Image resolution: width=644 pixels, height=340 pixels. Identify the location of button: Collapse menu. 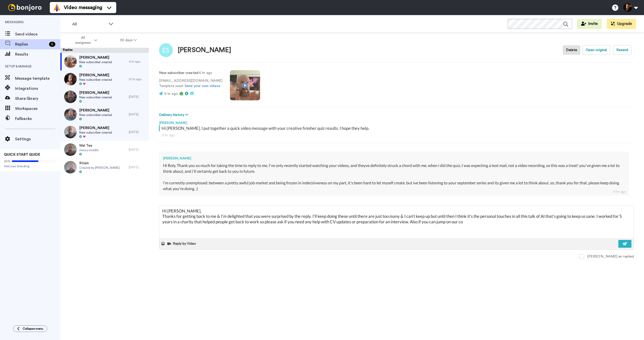
(30, 329).